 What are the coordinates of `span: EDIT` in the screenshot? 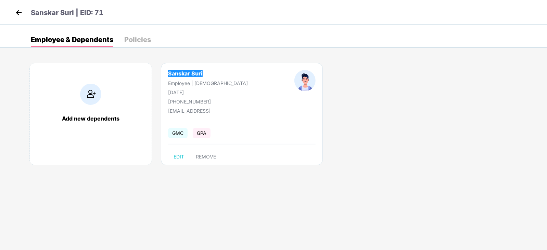 It's located at (179, 157).